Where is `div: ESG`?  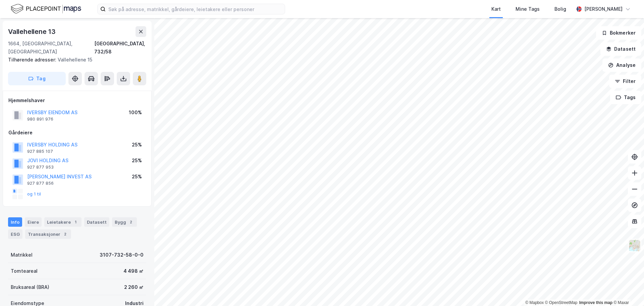 div: ESG is located at coordinates (15, 234).